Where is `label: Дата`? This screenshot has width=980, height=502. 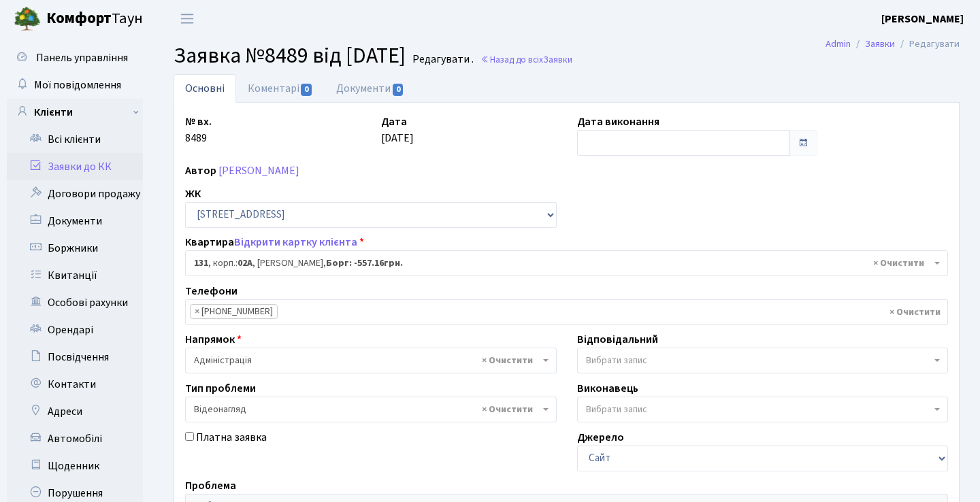 label: Дата is located at coordinates (394, 122).